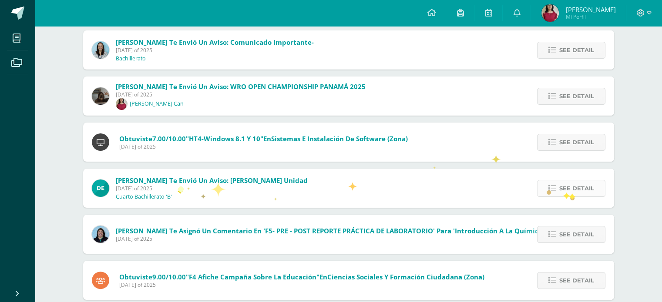  Describe the element at coordinates (121, 104) in the screenshot. I see `img: 0fcd1b914b24e830d0aa1483eabf5783.png` at that location.